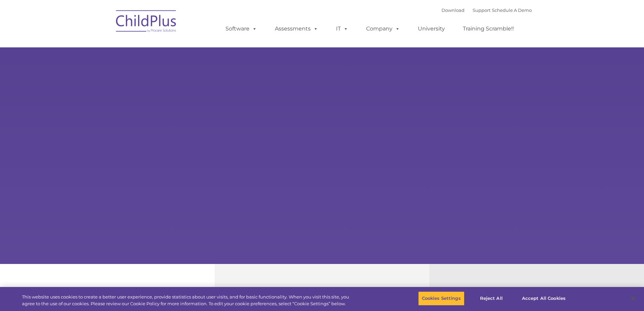 This screenshot has height=311, width=644. Describe the element at coordinates (431, 29) in the screenshot. I see `a: University` at that location.